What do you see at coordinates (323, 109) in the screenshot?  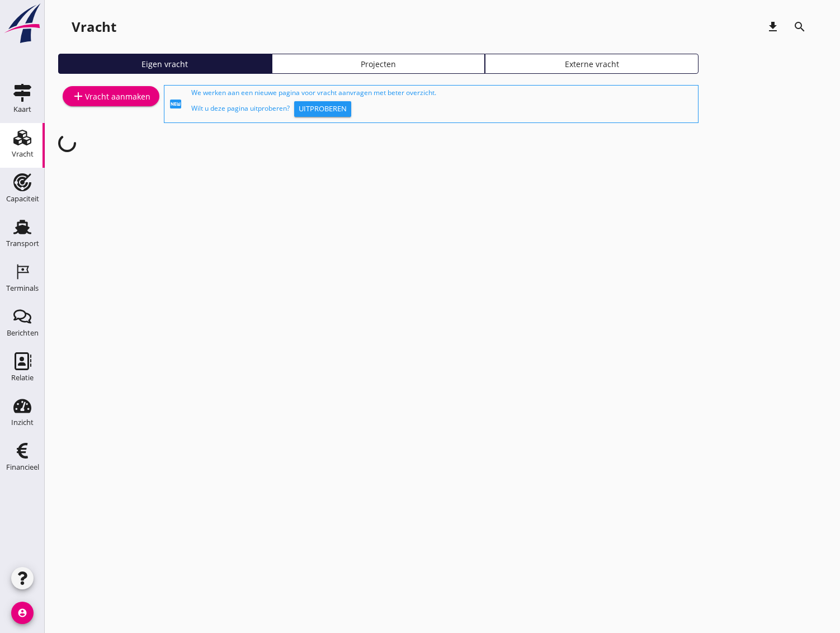 I see `button: Uitproberen` at bounding box center [323, 109].